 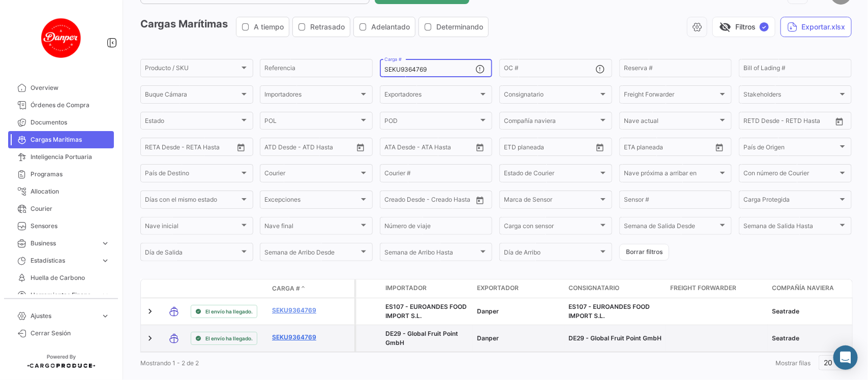 I want to click on img: danper-logo.png, so click(x=61, y=37).